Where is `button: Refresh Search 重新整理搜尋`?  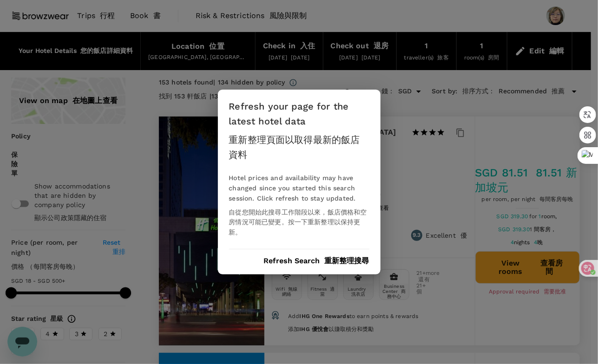
button: Refresh Search 重新整理搜尋 is located at coordinates (317, 261).